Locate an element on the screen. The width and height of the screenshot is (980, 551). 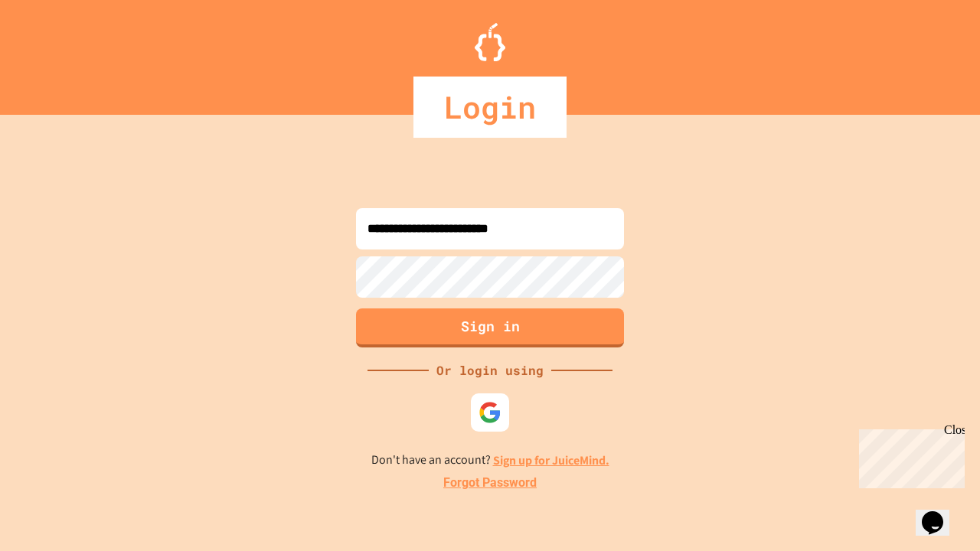
div: Login is located at coordinates (490, 107).